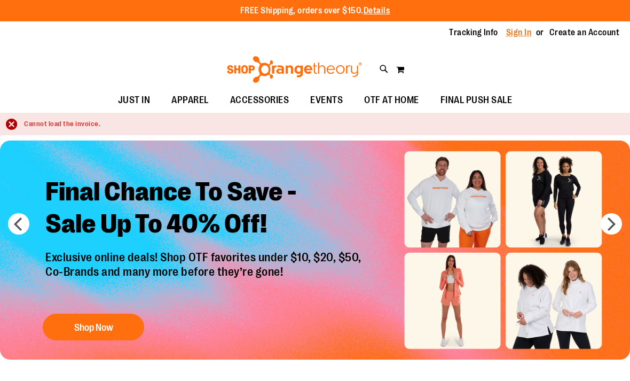 This screenshot has width=630, height=381. I want to click on a: Create an Account, so click(585, 33).